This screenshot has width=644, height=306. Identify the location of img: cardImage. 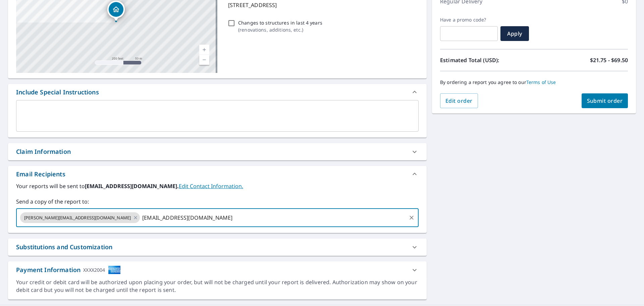
(114, 269).